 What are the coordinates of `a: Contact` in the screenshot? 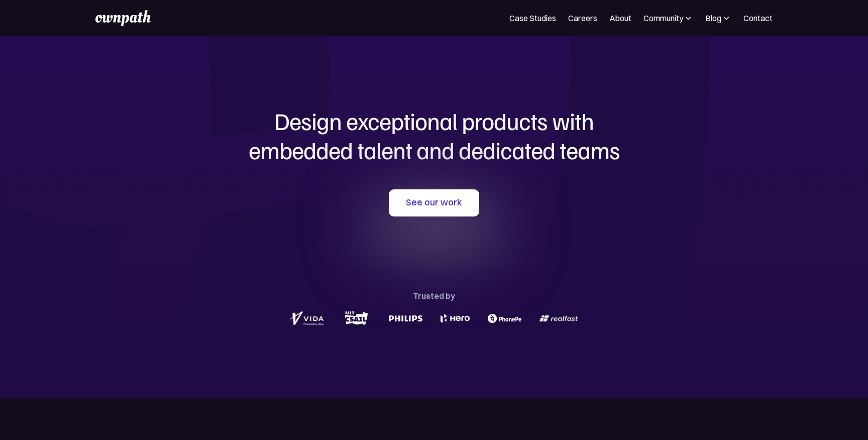 It's located at (758, 18).